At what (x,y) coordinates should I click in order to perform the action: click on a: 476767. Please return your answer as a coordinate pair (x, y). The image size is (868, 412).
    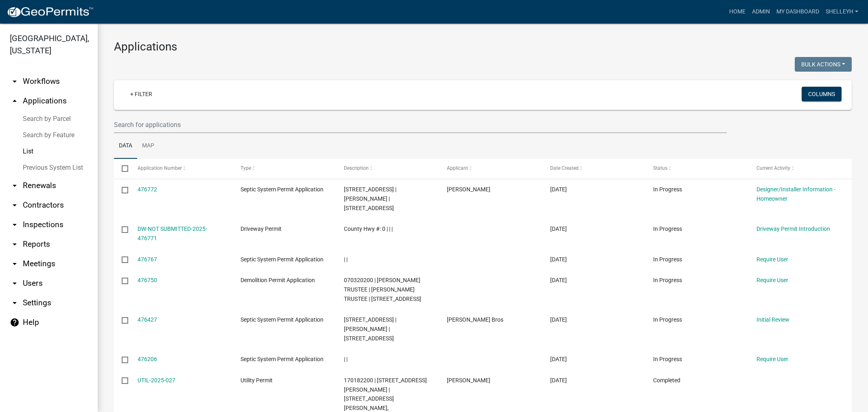
    Looking at the image, I should click on (147, 259).